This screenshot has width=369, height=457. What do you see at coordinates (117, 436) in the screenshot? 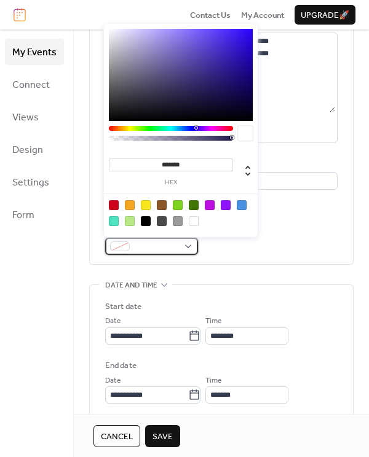
I see `button: Cancel` at bounding box center [117, 436].